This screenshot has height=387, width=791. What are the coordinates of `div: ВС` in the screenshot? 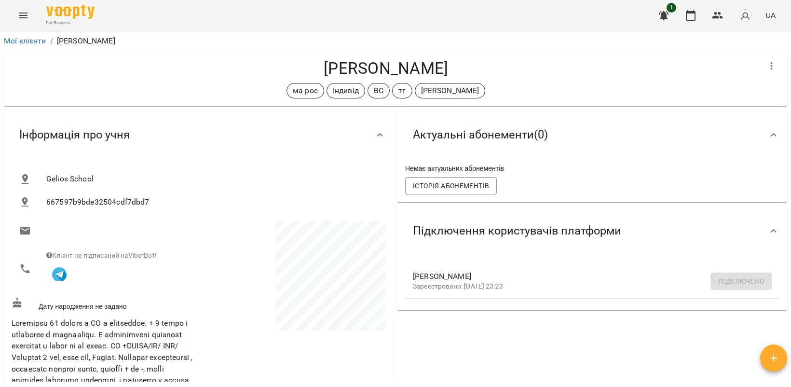 It's located at (378, 91).